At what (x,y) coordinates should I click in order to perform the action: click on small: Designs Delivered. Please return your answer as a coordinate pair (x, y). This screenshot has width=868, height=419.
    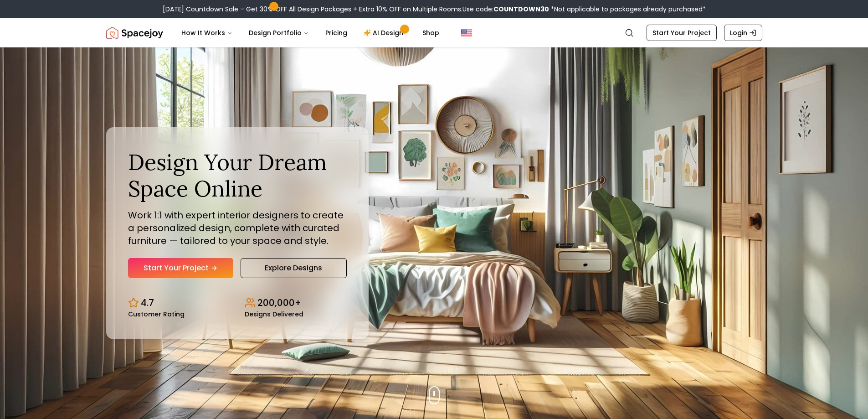
    Looking at the image, I should click on (274, 314).